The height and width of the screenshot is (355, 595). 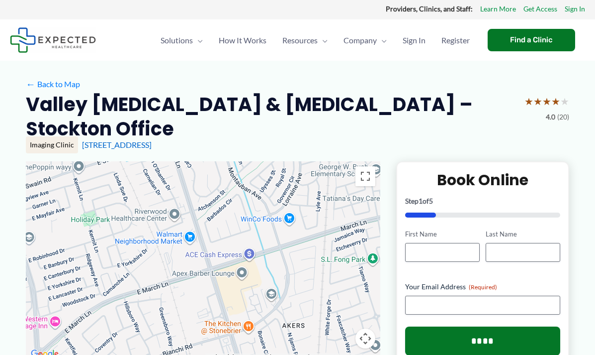 I want to click on span: Solutions, so click(x=177, y=40).